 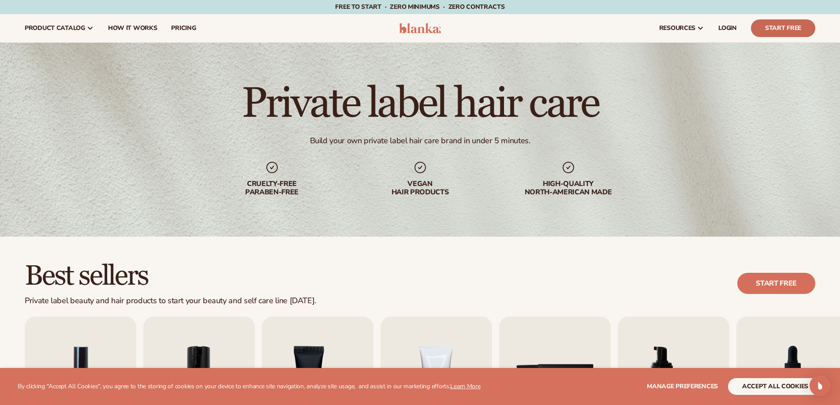 I want to click on button: Manage preferences, so click(x=682, y=387).